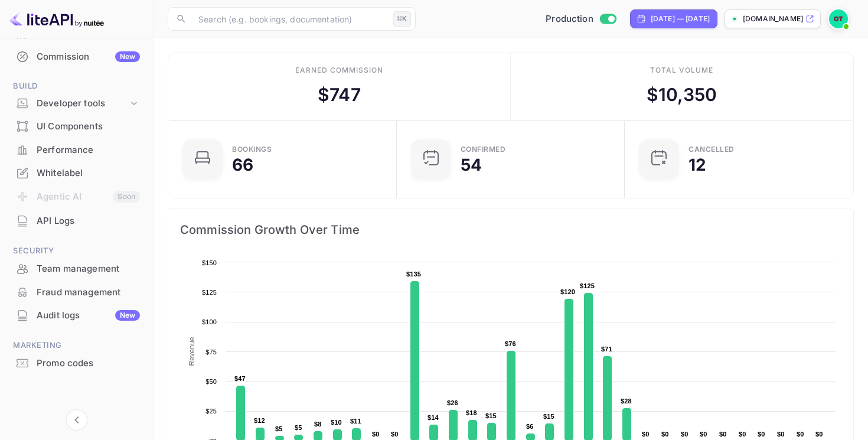 Image resolution: width=868 pixels, height=440 pixels. I want to click on a: Team management, so click(76, 268).